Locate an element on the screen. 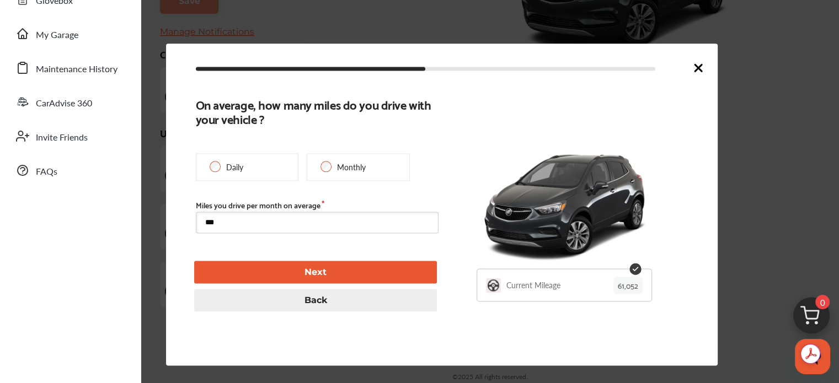 The image size is (839, 383). b: On average, how many miles do you drive with your vehicle ? is located at coordinates (313, 111).